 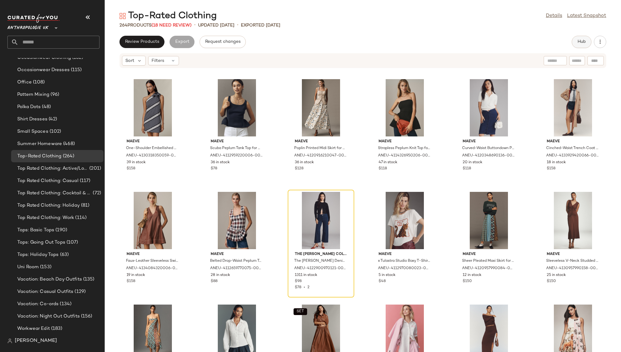 I want to click on img: 4122900970121_091_b, so click(x=321, y=221).